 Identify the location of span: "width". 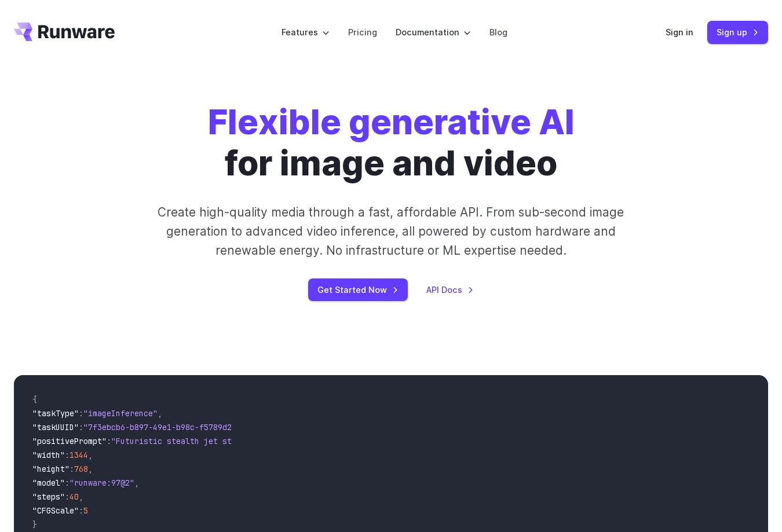
(49, 455).